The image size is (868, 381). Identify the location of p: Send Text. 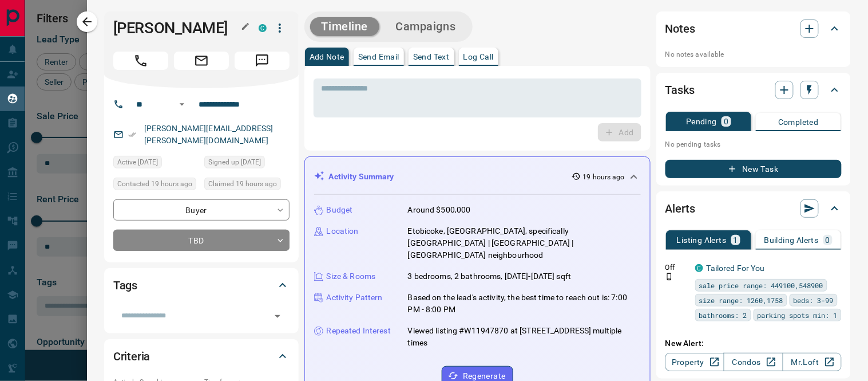
(431, 56).